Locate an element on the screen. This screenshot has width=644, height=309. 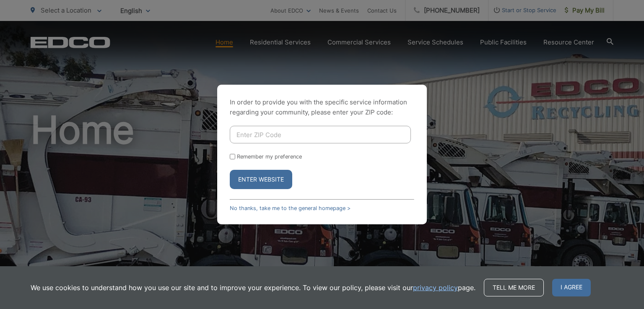
label: Remember my preference is located at coordinates (269, 156).